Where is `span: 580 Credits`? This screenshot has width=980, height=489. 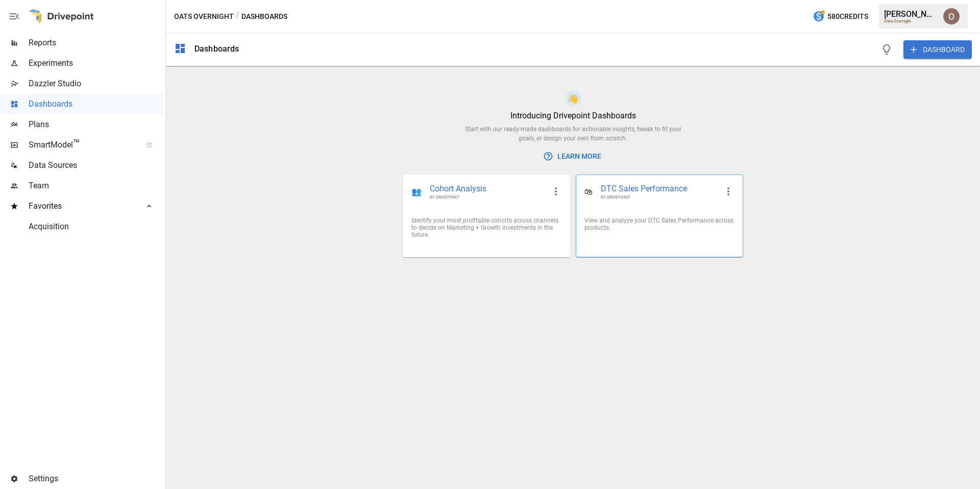
span: 580 Credits is located at coordinates (848, 17).